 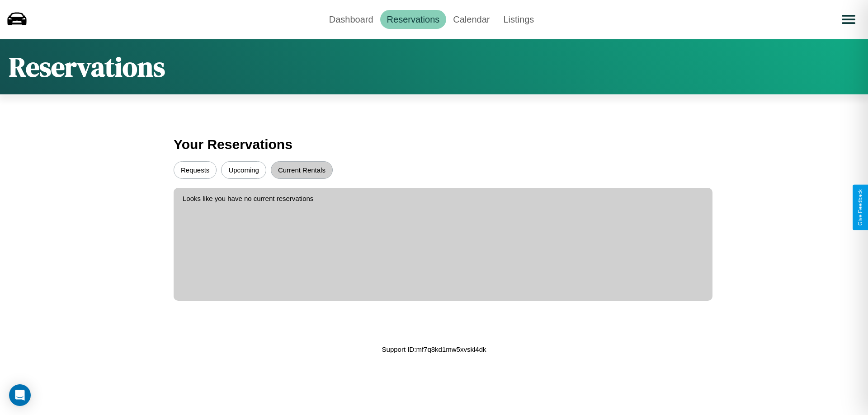 I want to click on div: Give Feedback, so click(x=860, y=208).